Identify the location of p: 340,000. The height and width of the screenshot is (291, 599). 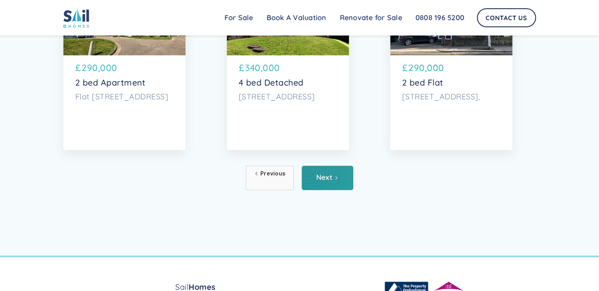
(262, 68).